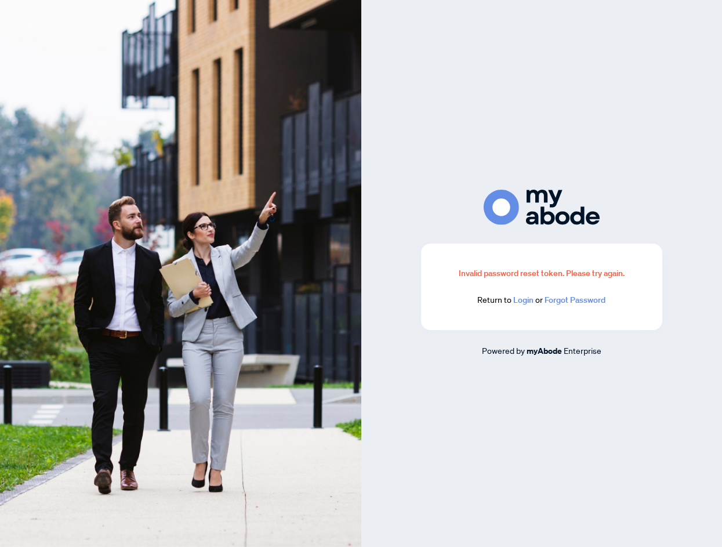  Describe the element at coordinates (542, 273) in the screenshot. I see `div: Invalid password reset token. Please try again.` at that location.